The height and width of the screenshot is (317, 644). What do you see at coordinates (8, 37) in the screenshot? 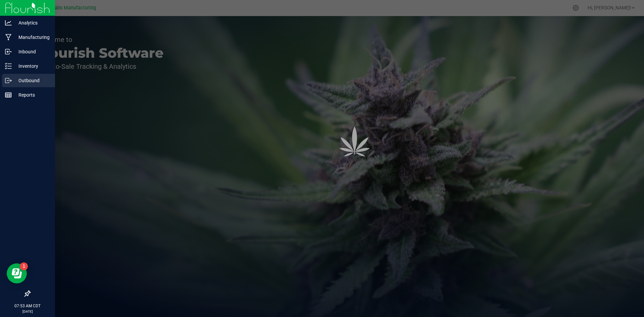
I see `inline-svg: Manufacturing` at bounding box center [8, 37].